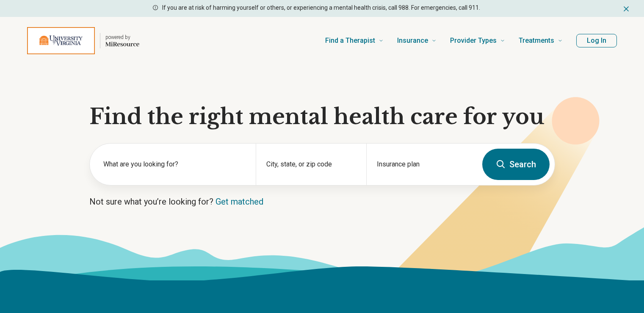  I want to click on a: Find a Therapist, so click(355, 41).